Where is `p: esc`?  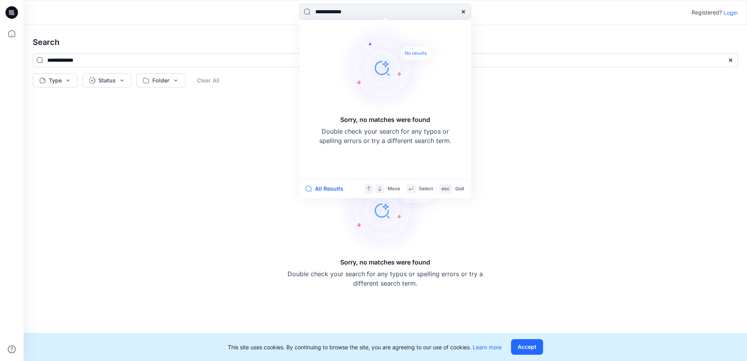 p: esc is located at coordinates (446, 189).